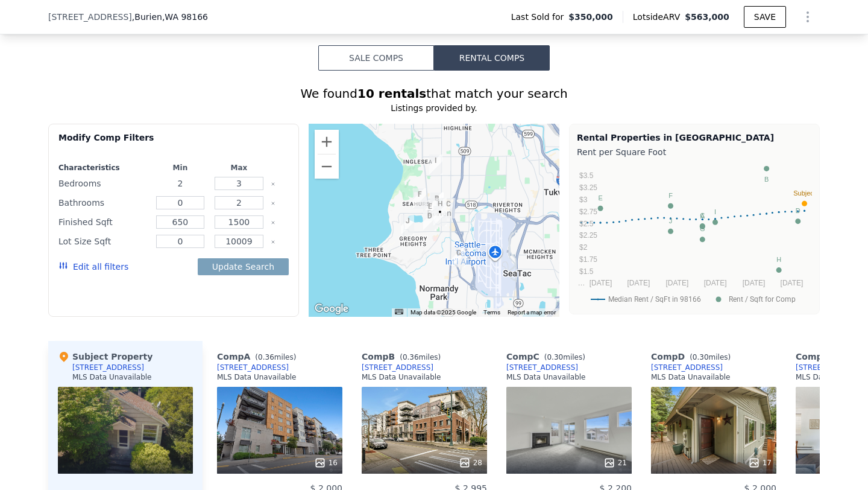 The height and width of the screenshot is (490, 868). Describe the element at coordinates (766, 179) in the screenshot. I see `text: B` at that location.